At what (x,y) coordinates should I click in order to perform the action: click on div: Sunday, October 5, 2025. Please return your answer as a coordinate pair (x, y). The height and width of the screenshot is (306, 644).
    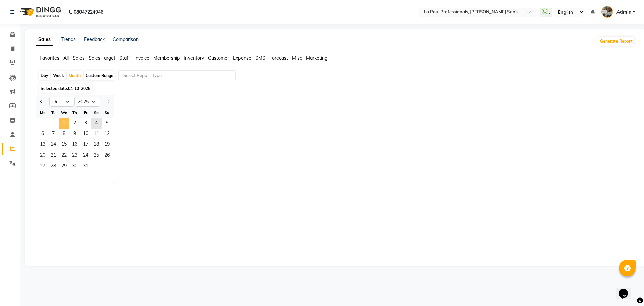
    Looking at the image, I should click on (107, 124).